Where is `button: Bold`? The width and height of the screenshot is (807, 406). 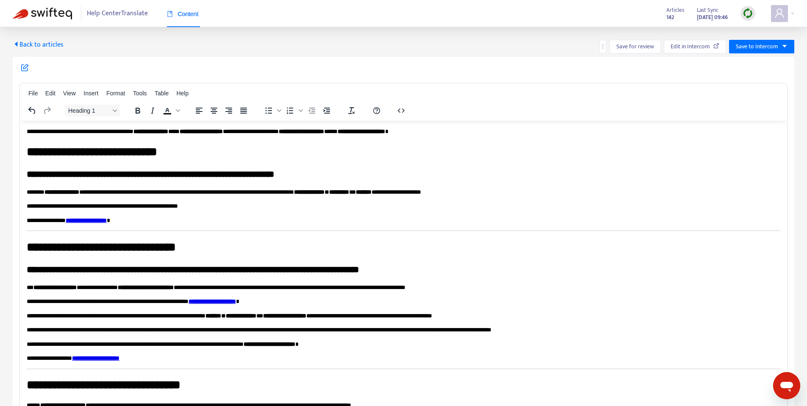 button: Bold is located at coordinates (138, 111).